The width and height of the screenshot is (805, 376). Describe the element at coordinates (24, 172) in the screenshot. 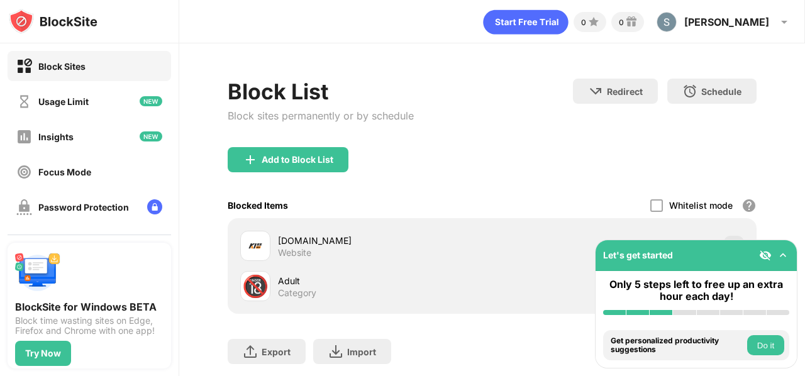

I see `img: focus-off.svg` at that location.